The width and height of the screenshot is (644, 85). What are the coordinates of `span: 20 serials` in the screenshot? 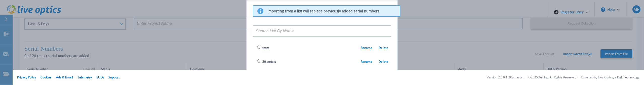 It's located at (269, 62).